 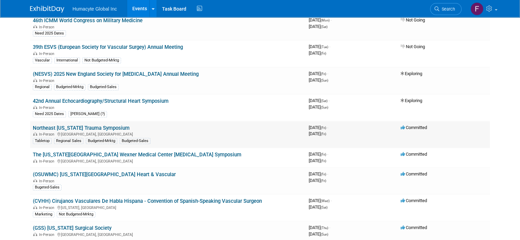 What do you see at coordinates (108, 47) in the screenshot?
I see `a: 39th ESVS (European Society for Vascular Surgey) Annual Meeting` at bounding box center [108, 47].